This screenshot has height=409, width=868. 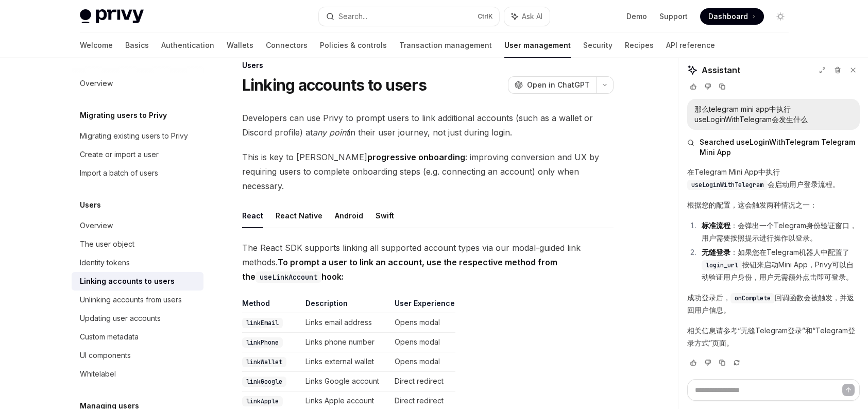 What do you see at coordinates (104, 263) in the screenshot?
I see `div: Identity tokens` at bounding box center [104, 263].